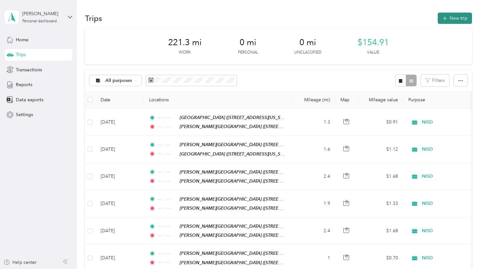 The width and height of the screenshot is (483, 269). I want to click on span: Trips, so click(21, 55).